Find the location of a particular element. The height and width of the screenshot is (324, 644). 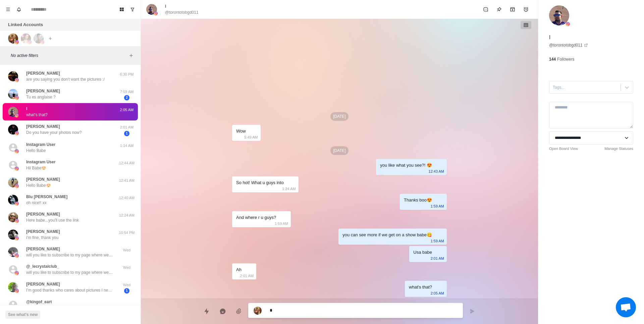

button: Archive is located at coordinates (513, 9).